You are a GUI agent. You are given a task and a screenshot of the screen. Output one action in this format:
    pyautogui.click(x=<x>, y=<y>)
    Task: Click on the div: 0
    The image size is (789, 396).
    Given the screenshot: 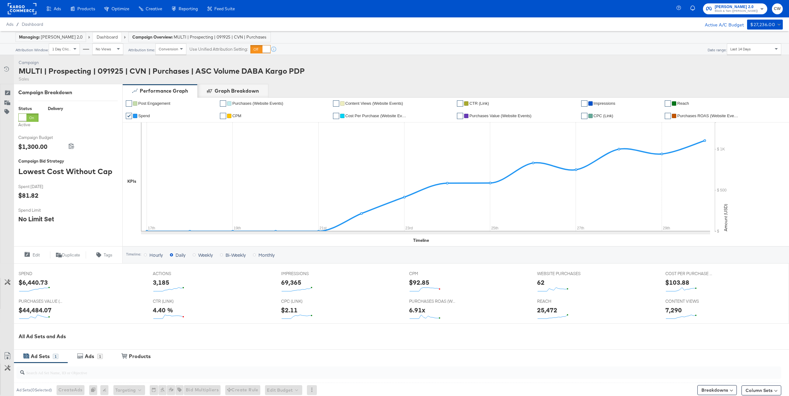 What is the action you would take?
    pyautogui.click(x=95, y=390)
    